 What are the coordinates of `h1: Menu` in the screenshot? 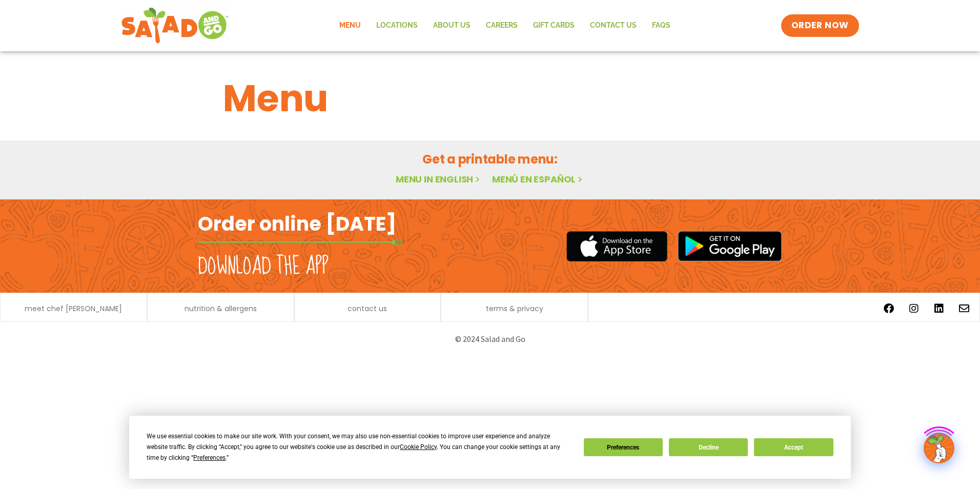 It's located at (490, 98).